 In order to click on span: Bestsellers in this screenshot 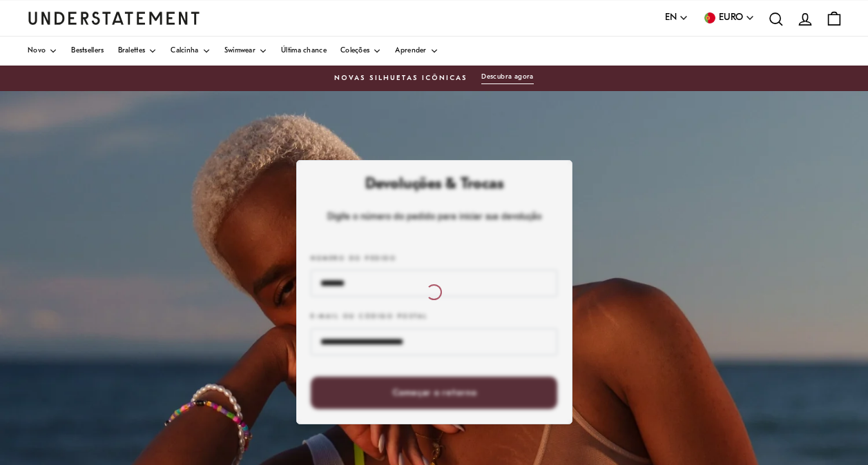, I will do `click(87, 51)`.